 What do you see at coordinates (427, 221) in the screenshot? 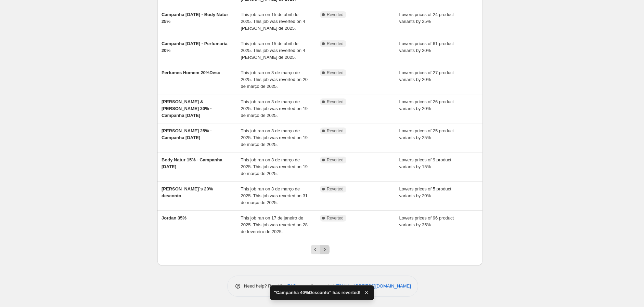
I see `span: Lowers prices of 96 product variants by 35%` at bounding box center [427, 221].